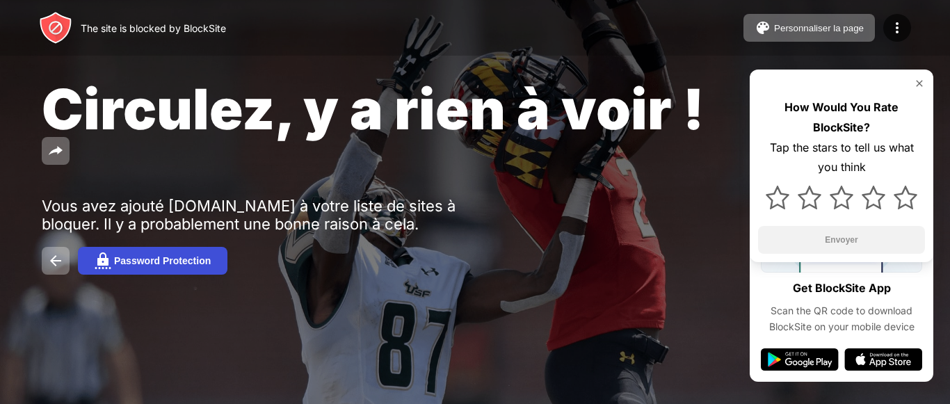 This screenshot has height=404, width=950. Describe the element at coordinates (56, 28) in the screenshot. I see `img: header-logo.svg` at that location.